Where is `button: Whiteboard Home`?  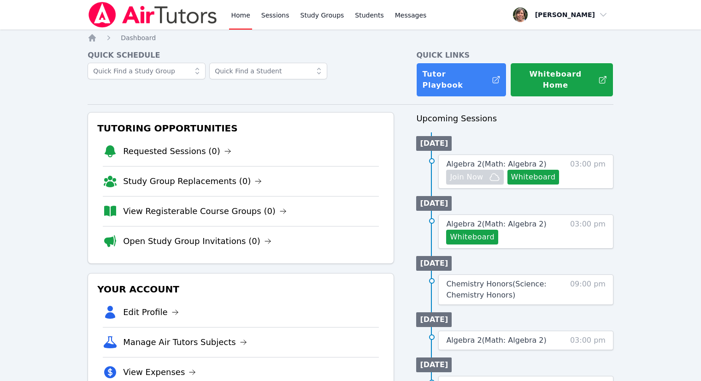 button: Whiteboard Home is located at coordinates (562, 80).